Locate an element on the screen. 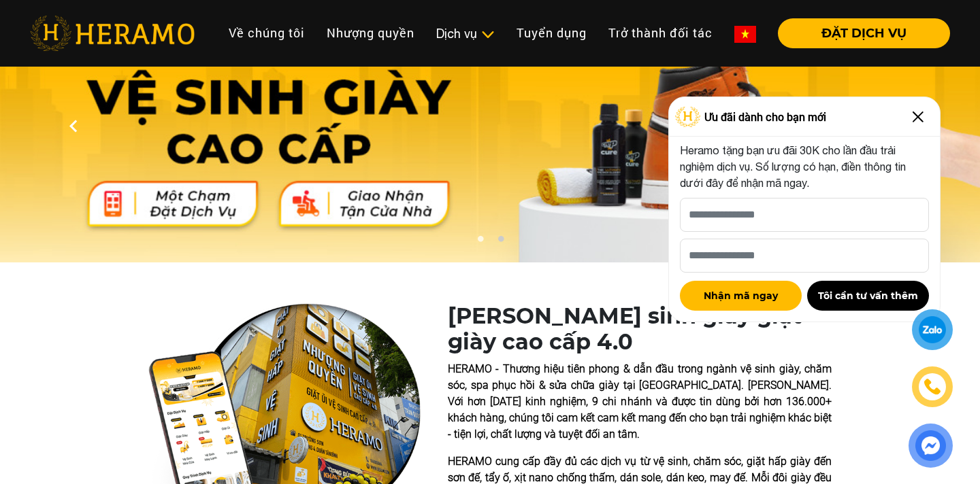  button: Tôi cần tư vấn thêm is located at coordinates (868, 296).